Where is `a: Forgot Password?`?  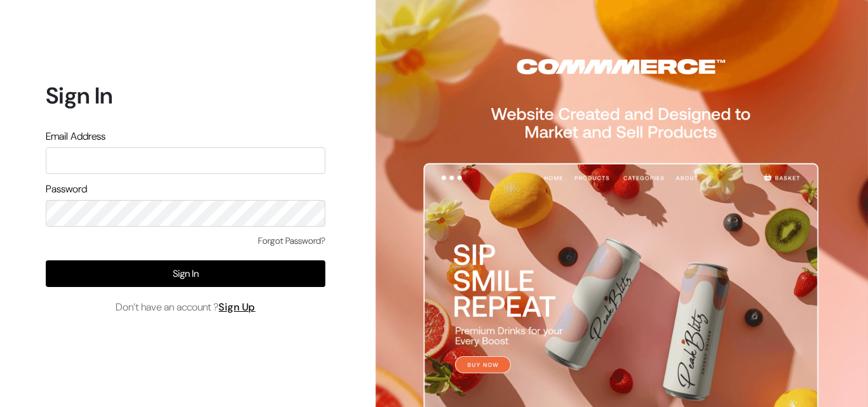
a: Forgot Password? is located at coordinates (292, 241).